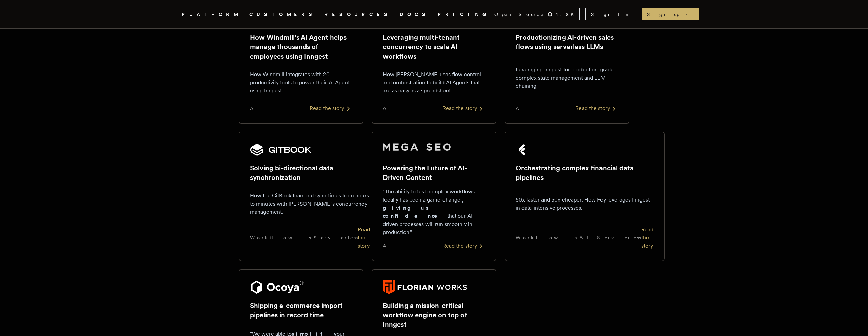  What do you see at coordinates (567, 15) in the screenshot?
I see `span: 4.8 K` at bounding box center [567, 15].